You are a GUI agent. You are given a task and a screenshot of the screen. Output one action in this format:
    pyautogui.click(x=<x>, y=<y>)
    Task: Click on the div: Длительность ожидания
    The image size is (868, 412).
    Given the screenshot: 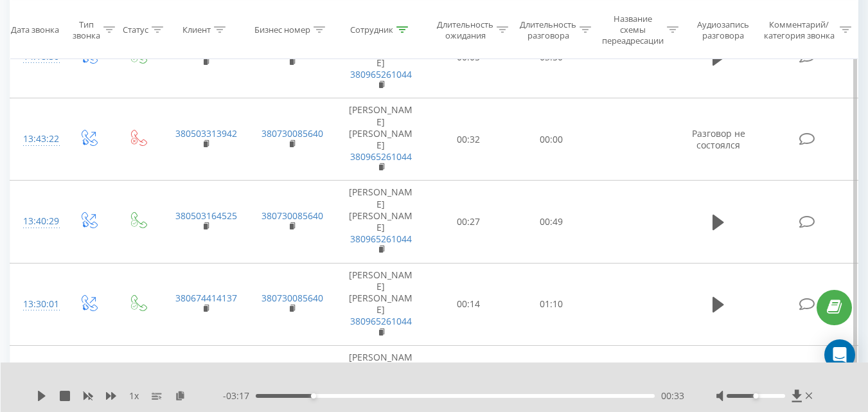 What is the action you would take?
    pyautogui.click(x=465, y=29)
    